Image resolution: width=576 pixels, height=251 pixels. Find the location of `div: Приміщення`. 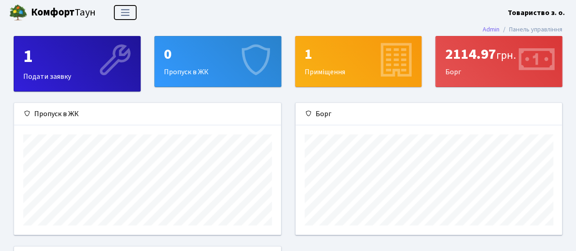

div: Приміщення is located at coordinates (359, 62).